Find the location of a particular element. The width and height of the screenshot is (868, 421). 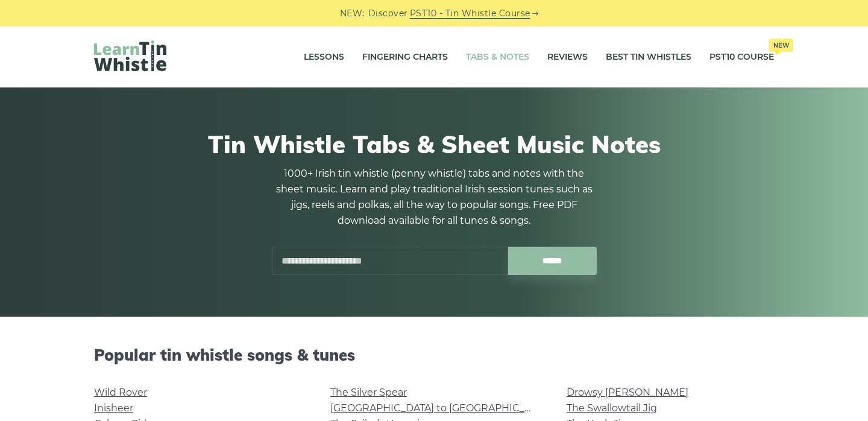

a: PST10 CourseNew is located at coordinates (741, 57).